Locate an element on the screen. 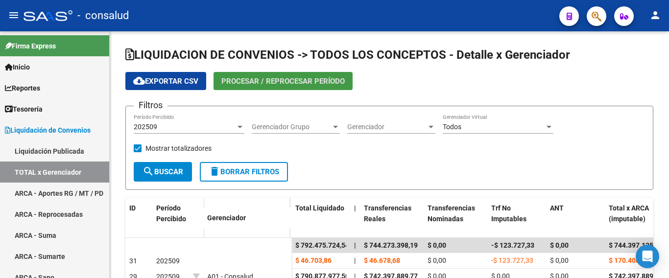 This screenshot has width=669, height=278. span: Gerenciador Grupo is located at coordinates (291, 127).